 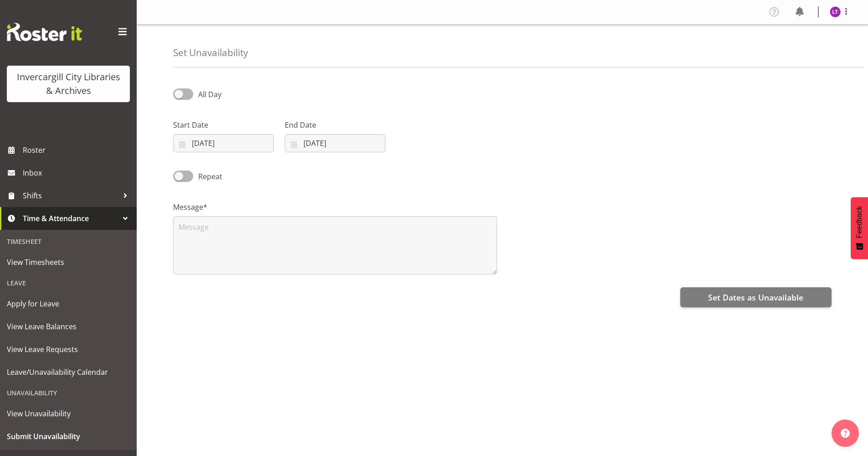 I want to click on button: Feedback - Show survey, so click(x=859, y=228).